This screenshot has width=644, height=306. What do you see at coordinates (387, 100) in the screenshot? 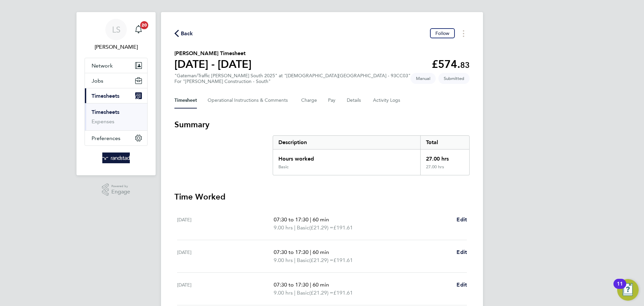
I see `button: Activity Logs` at bounding box center [387, 100].